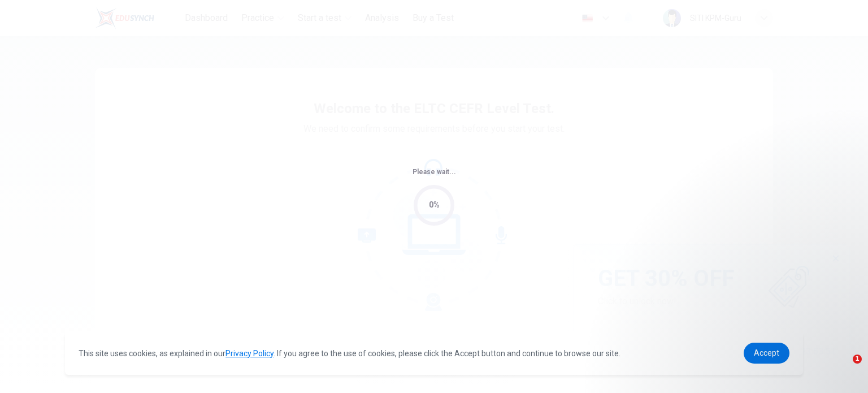 The width and height of the screenshot is (868, 393). I want to click on span: 1, so click(857, 359).